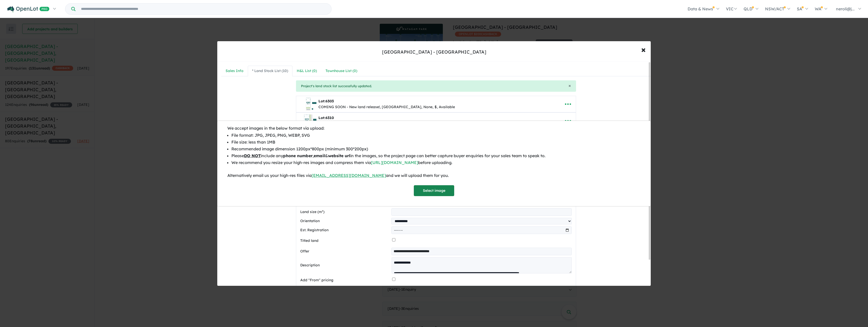  Describe the element at coordinates (434, 128) in the screenshot. I see `div: We accept images in the below format via upload:` at that location.